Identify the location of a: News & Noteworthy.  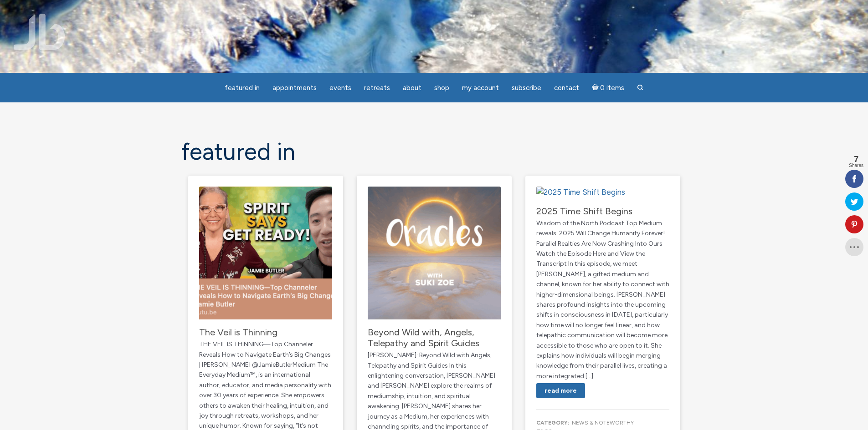
(603, 423).